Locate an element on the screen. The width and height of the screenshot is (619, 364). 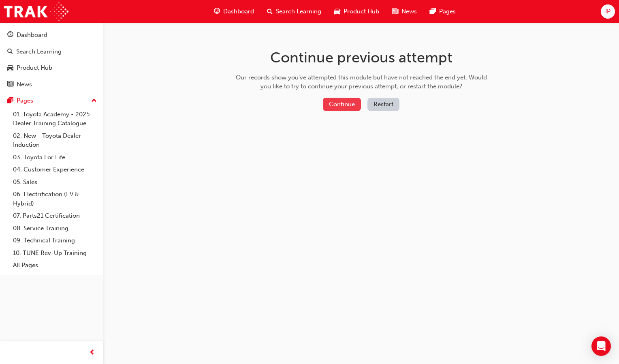
a: car-iconProduct Hub is located at coordinates (356, 12).